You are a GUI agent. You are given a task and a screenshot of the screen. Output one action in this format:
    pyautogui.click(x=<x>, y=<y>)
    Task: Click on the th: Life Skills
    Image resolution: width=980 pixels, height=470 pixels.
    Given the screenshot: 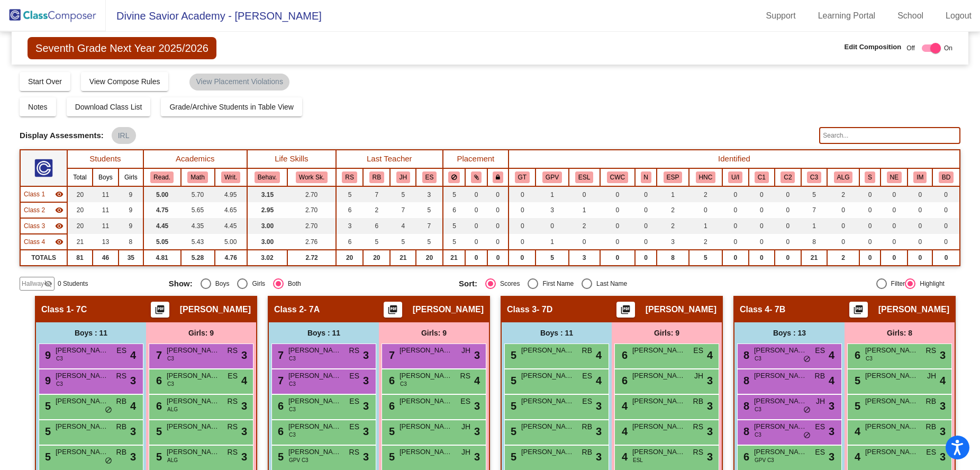 What is the action you would take?
    pyautogui.click(x=292, y=159)
    